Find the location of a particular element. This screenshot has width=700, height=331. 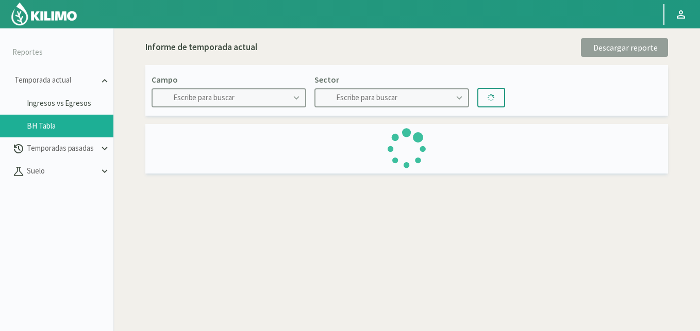

p: Temporadas pasadas is located at coordinates (62, 148).